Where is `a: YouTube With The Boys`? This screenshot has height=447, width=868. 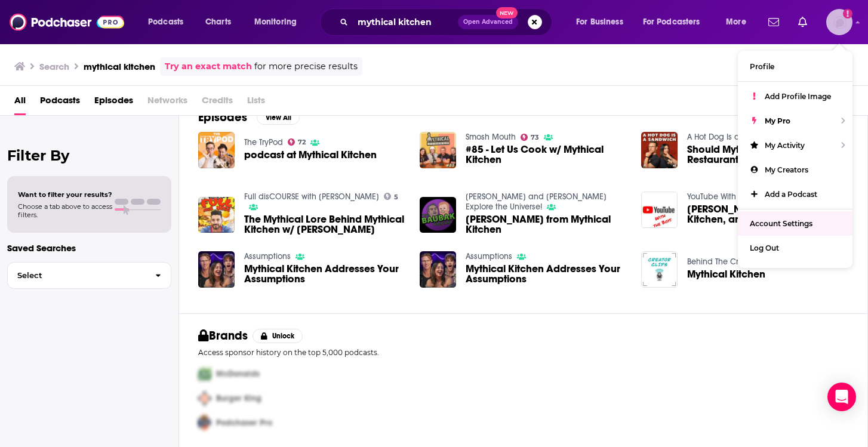
a: YouTube With The Boys is located at coordinates (728, 196).